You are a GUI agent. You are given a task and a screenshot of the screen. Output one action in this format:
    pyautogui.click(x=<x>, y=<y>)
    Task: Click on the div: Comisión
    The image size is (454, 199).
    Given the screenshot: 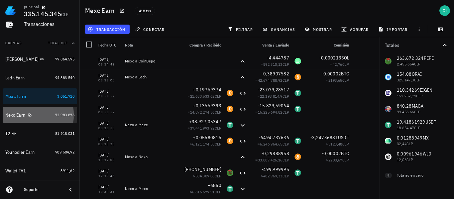 What is the action you would take?
    pyautogui.click(x=328, y=45)
    